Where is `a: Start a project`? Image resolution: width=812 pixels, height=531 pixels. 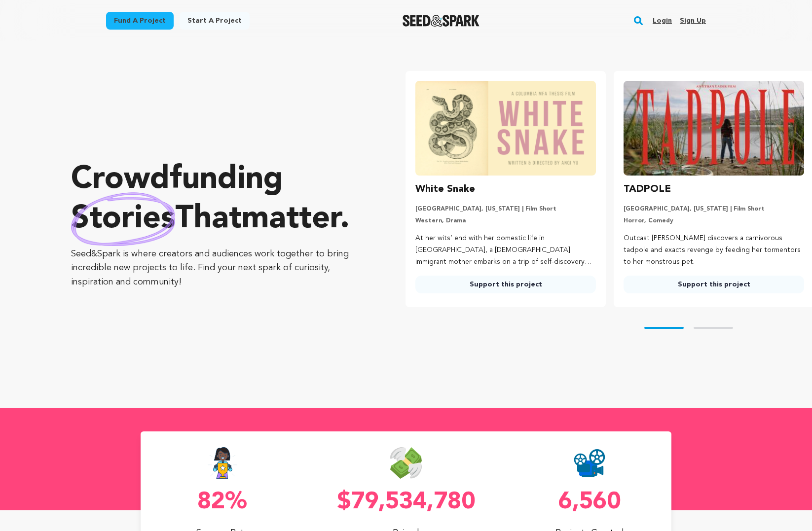 a: Start a project is located at coordinates (215, 21).